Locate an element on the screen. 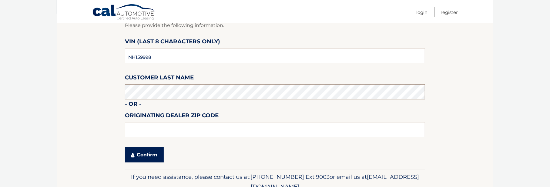 This screenshot has width=550, height=187. button: Confirm is located at coordinates (144, 155).